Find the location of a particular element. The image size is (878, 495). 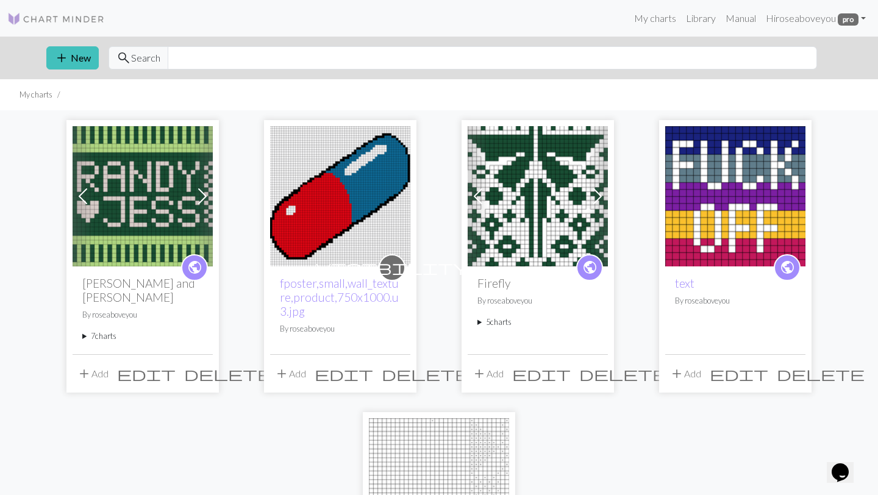

a: Manual is located at coordinates (741, 18).